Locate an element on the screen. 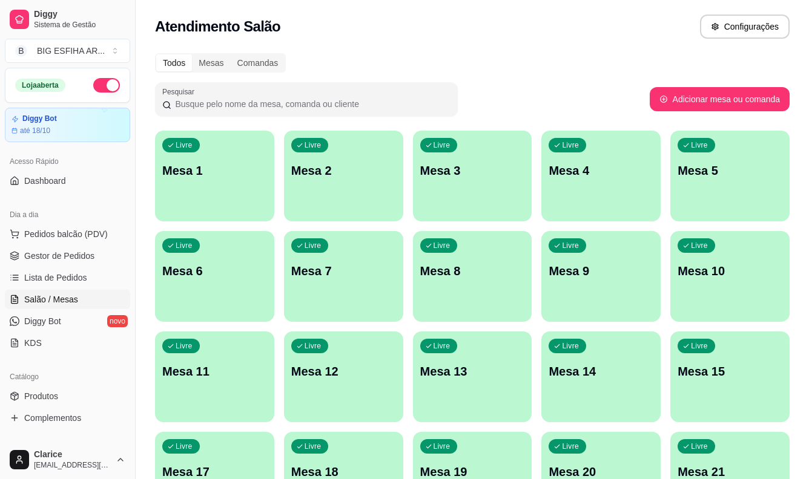 This screenshot has width=809, height=479. div: Todos is located at coordinates (174, 63).